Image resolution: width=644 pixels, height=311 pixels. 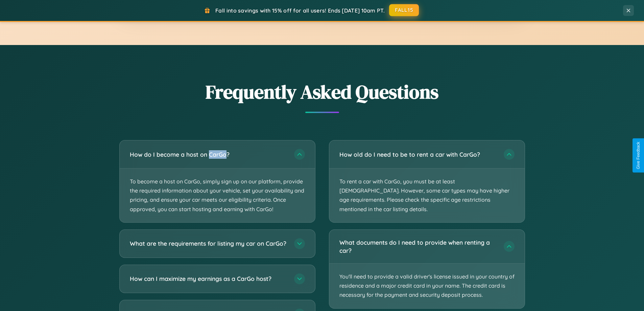 What do you see at coordinates (404, 10) in the screenshot?
I see `button: FALL15` at bounding box center [404, 10].